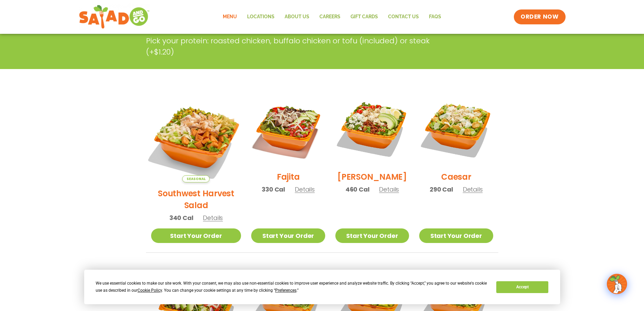  I want to click on h2: Southwest Harvest Salad, so click(196, 199).